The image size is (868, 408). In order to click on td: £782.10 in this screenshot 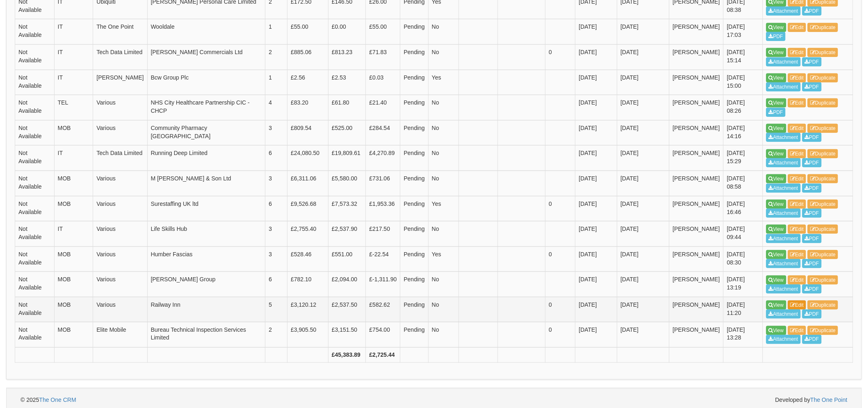, I will do `click(307, 284)`.